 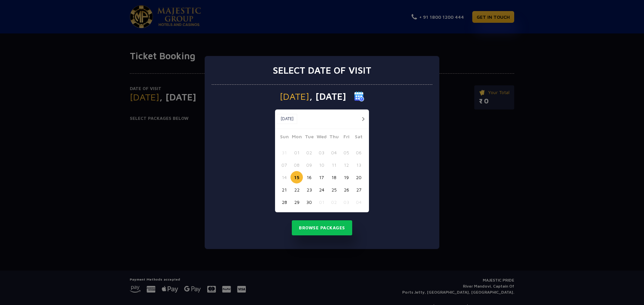 What do you see at coordinates (346, 165) in the screenshot?
I see `button: 12` at bounding box center [346, 165].